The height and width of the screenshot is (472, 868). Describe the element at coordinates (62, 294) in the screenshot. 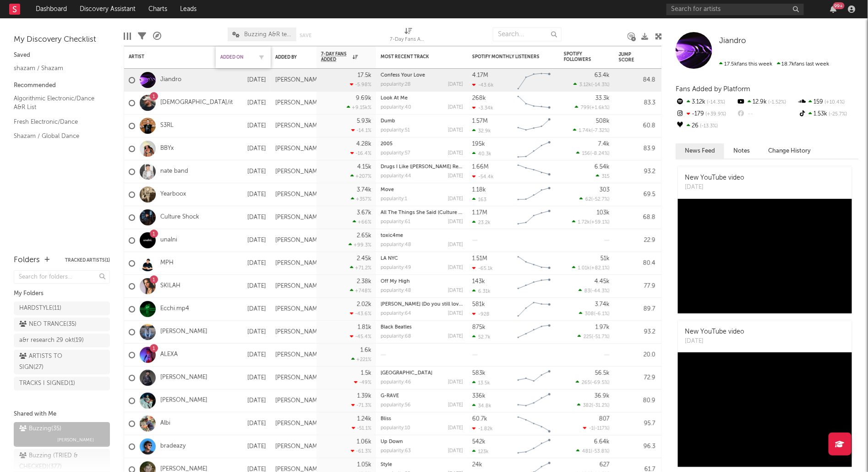

I see `div: My Folders` at that location.